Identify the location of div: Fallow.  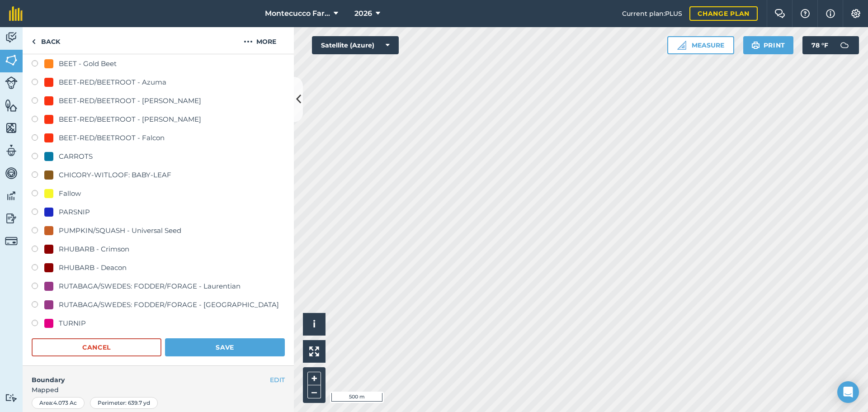
(70, 193).